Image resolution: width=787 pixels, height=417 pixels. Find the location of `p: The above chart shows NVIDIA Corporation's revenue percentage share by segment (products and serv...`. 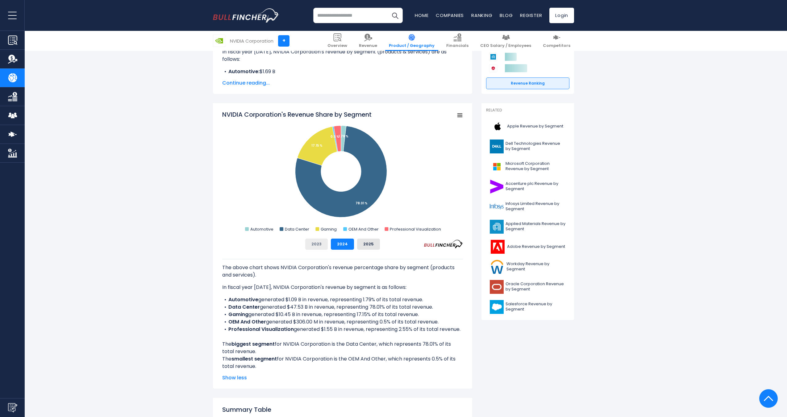

p: The above chart shows NVIDIA Corporation's revenue percentage share by segment (products and serv... is located at coordinates (343, 271).